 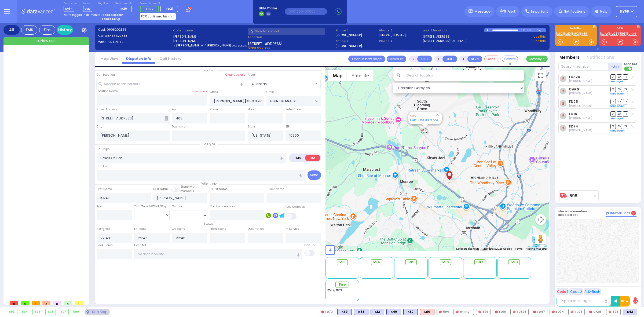 I want to click on span: FD37, so click(x=150, y=9).